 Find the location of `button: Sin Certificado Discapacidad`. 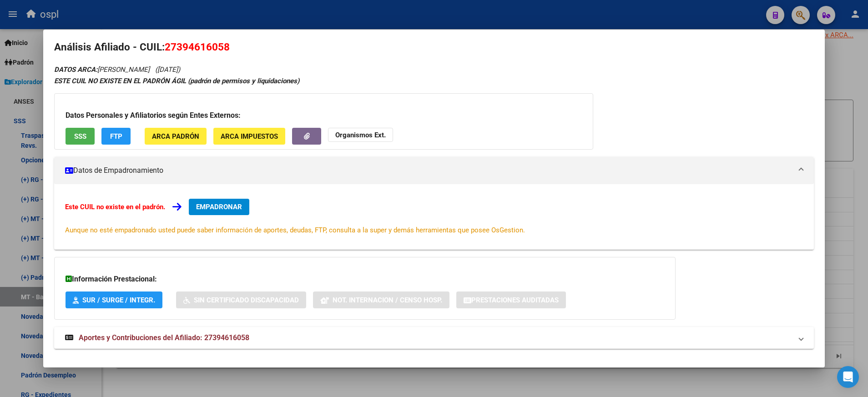

button: Sin Certificado Discapacidad is located at coordinates (241, 300).